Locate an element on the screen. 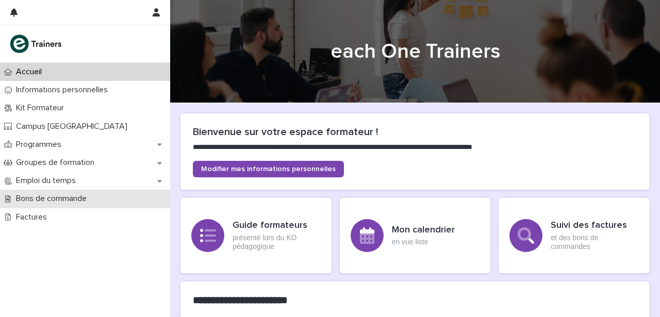 The width and height of the screenshot is (660, 317). a: Guide formateursprésenté lors du KO pédagogique is located at coordinates (256, 236).